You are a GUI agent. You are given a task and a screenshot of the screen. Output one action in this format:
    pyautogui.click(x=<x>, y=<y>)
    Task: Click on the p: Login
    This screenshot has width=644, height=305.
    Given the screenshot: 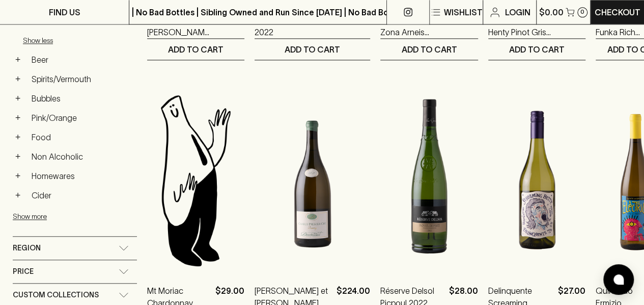 What is the action you would take?
    pyautogui.click(x=518, y=12)
    